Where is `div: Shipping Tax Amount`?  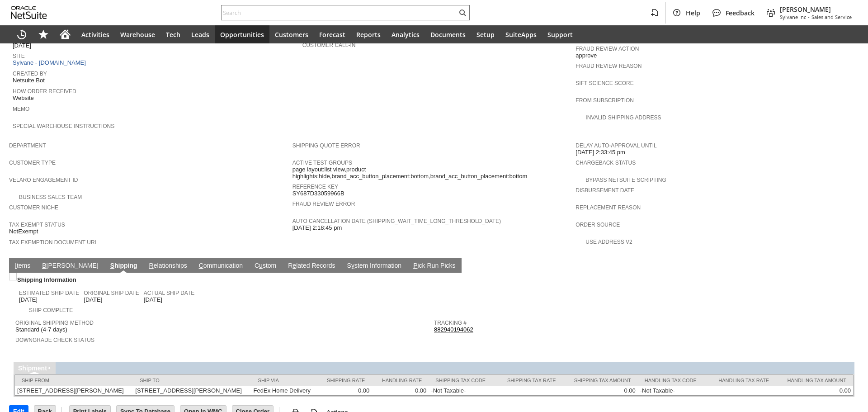 div: Shipping Tax Amount is located at coordinates (600, 380).